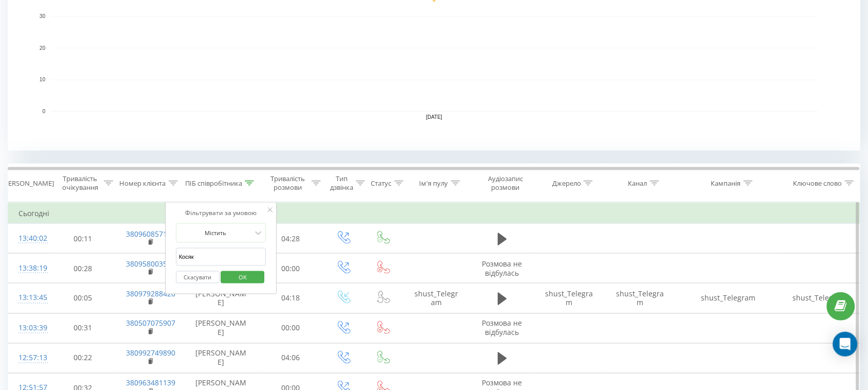  What do you see at coordinates (197, 278) in the screenshot?
I see `button: Скасувати` at bounding box center [197, 278].